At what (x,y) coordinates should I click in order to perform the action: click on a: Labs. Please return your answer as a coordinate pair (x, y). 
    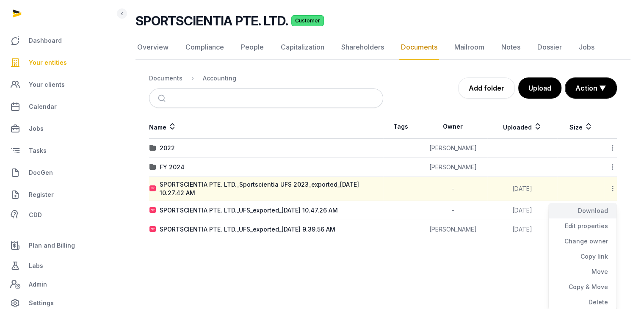
    Looking at the image, I should click on (61, 266).